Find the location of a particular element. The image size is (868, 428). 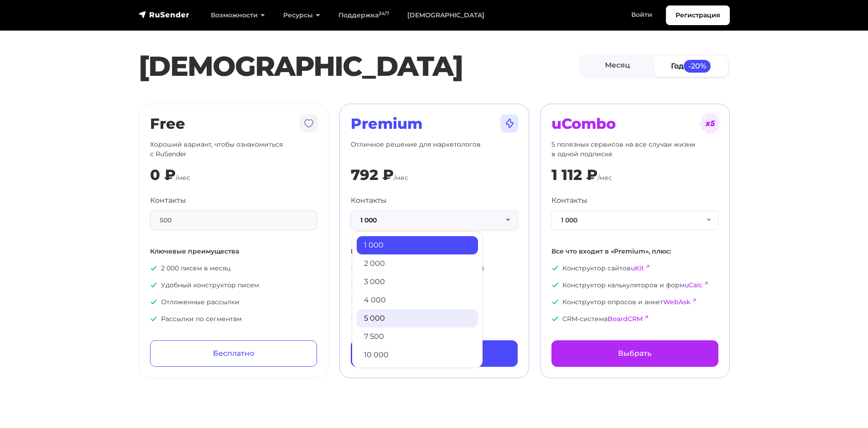

a: BoardCRM is located at coordinates (625, 318).